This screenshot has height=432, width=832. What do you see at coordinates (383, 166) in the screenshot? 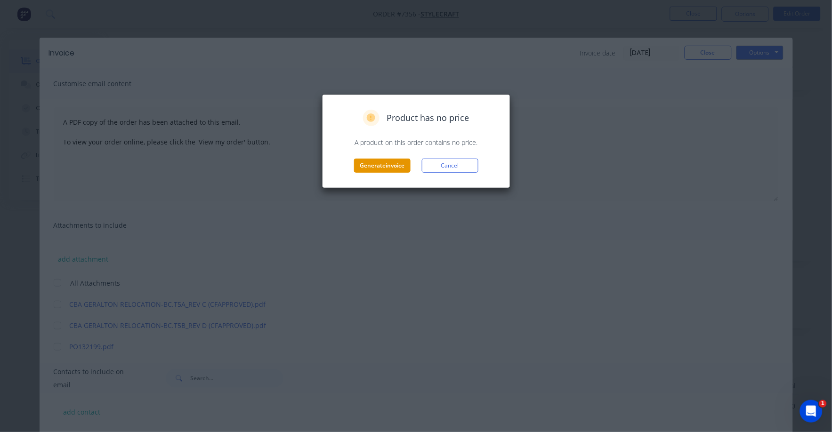
I see `button: Generateinvoice` at bounding box center [383, 166].